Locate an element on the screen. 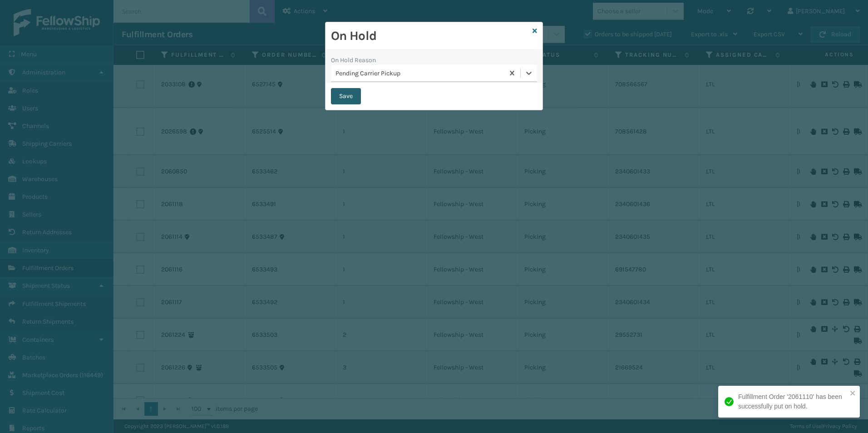 The image size is (868, 433). div: Pending Carrier Pickup is located at coordinates (420, 73).